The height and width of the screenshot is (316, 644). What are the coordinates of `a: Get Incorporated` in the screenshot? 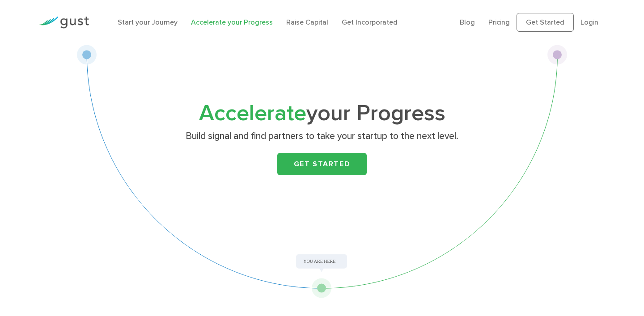 It's located at (369, 22).